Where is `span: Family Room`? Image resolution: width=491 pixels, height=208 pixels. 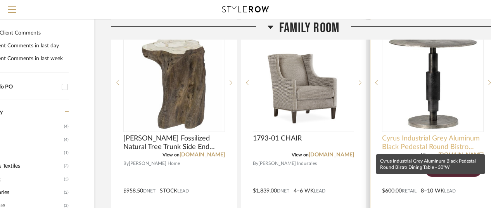 span: Family Room is located at coordinates (309, 28).